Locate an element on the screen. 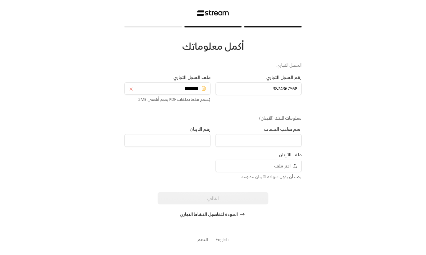 Image resolution: width=426 pixels, height=255 pixels. div: السجل التجاري is located at coordinates (213, 65).